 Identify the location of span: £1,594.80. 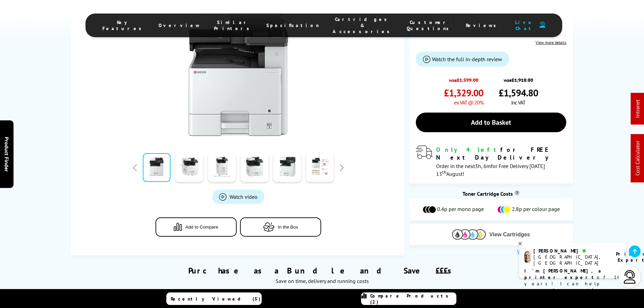
(518, 93).